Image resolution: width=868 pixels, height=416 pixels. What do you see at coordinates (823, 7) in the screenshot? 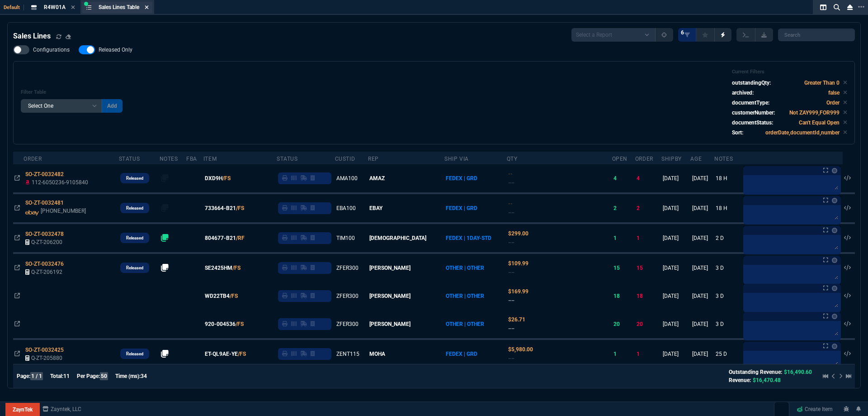
I see `nx-icon: Split Panels` at bounding box center [823, 7].